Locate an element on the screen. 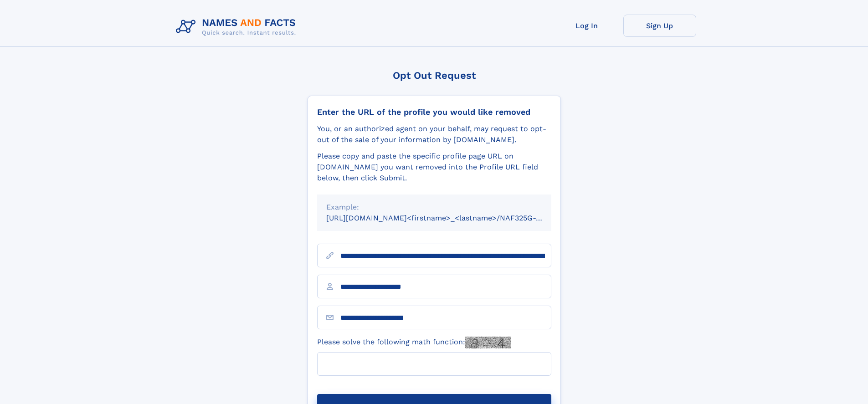 This screenshot has width=868, height=404. label: Please solve the following math function: is located at coordinates (413, 343).